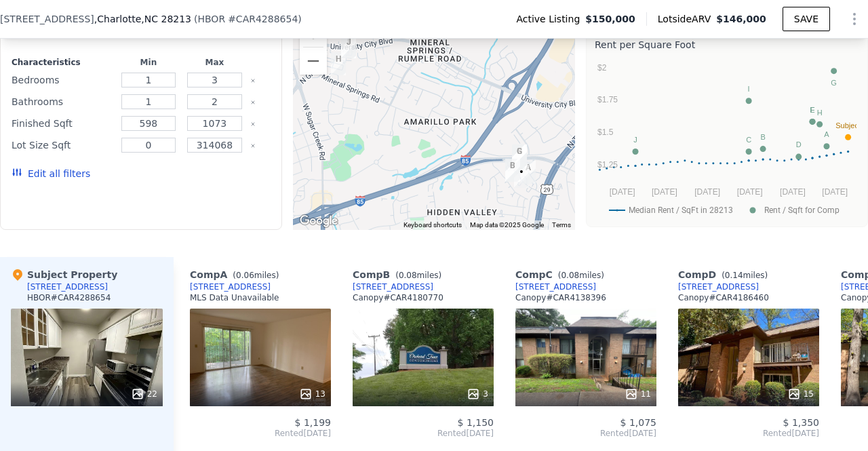 The height and width of the screenshot is (451, 868). I want to click on text: G, so click(834, 83).